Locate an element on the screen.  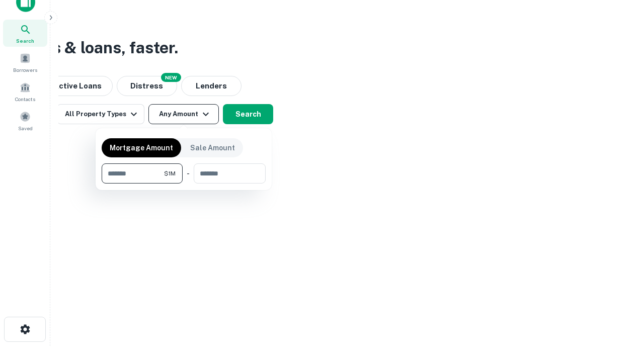
div: Chat Widget is located at coordinates (619, 305).